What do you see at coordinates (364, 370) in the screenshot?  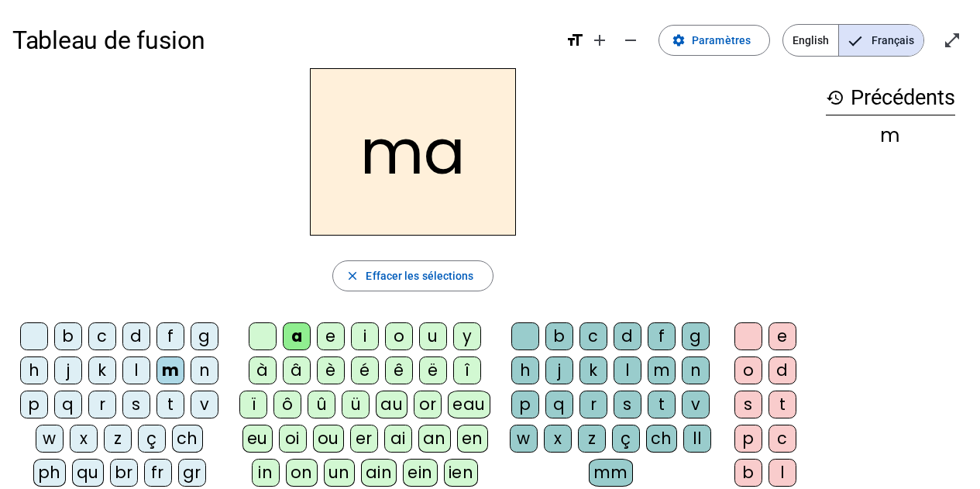 I see `div: é` at bounding box center [364, 370].